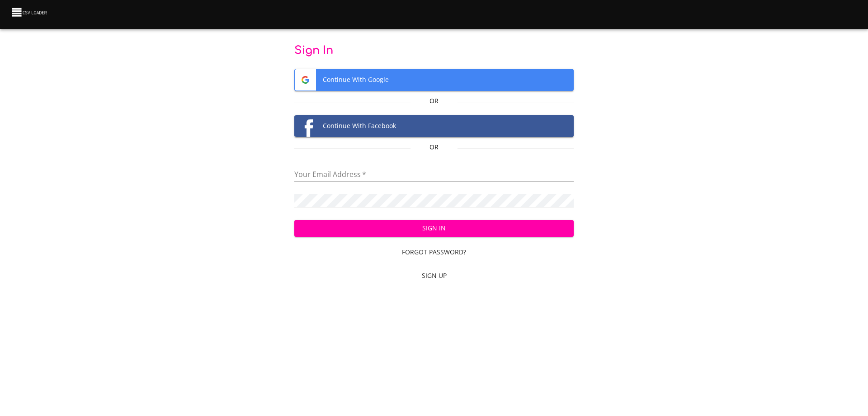 The width and height of the screenshot is (868, 416). What do you see at coordinates (434, 275) in the screenshot?
I see `span: Sign Up` at bounding box center [434, 275].